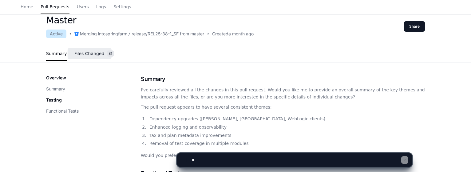 The width and height of the screenshot is (471, 172). Describe the element at coordinates (283, 79) in the screenshot. I see `h1: Summary` at that location.